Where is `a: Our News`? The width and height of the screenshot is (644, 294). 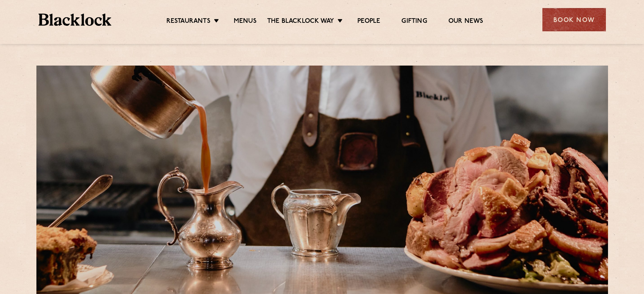 a: Our News is located at coordinates (466, 22).